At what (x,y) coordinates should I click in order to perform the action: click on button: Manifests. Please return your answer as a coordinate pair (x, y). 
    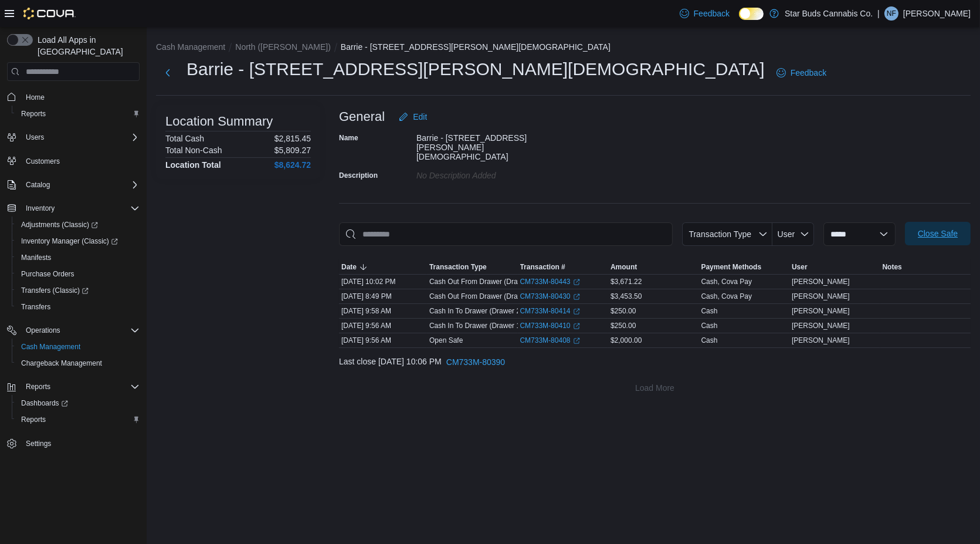
    Looking at the image, I should click on (78, 258).